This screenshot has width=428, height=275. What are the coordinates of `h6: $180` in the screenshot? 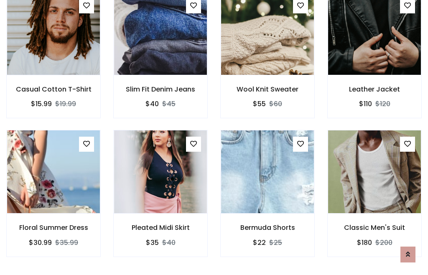 It's located at (365, 243).